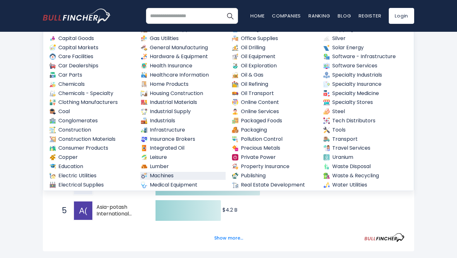 The width and height of the screenshot is (457, 258). I want to click on a: Specialty Industrials, so click(366, 75).